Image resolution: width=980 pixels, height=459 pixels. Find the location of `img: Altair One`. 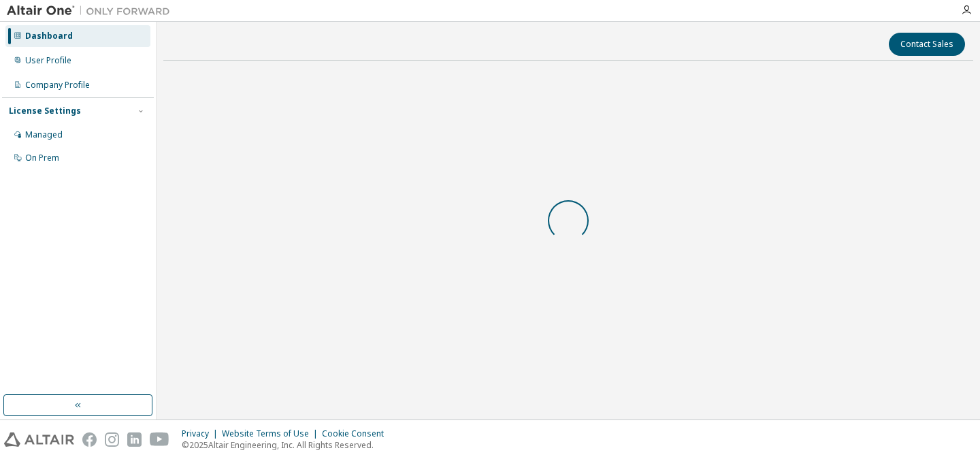

img: Altair One is located at coordinates (92, 11).